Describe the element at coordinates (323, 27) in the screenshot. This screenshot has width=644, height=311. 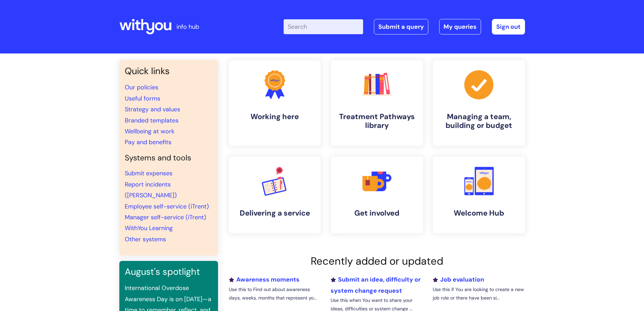
I see `input: Search` at that location.